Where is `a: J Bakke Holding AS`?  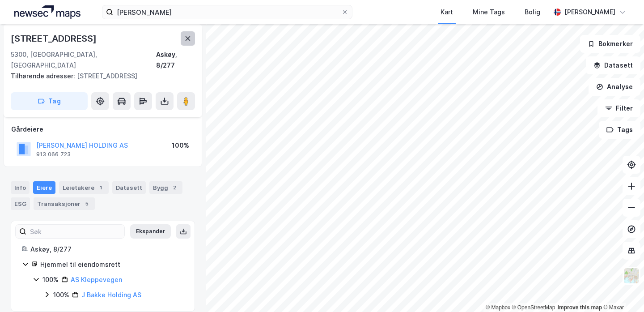 a: J Bakke Holding AS is located at coordinates (111, 294).